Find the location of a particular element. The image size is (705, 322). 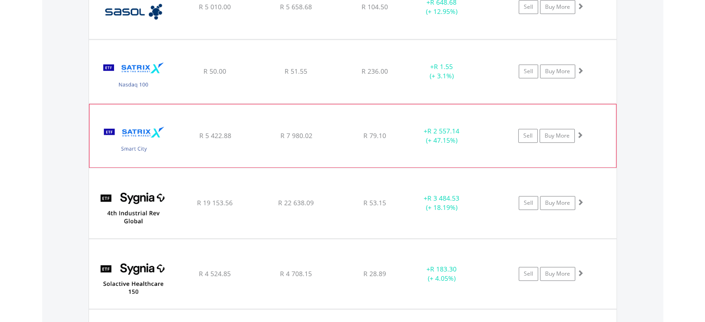

img: EQU.ZA.SYGH.png is located at coordinates (134, 279).